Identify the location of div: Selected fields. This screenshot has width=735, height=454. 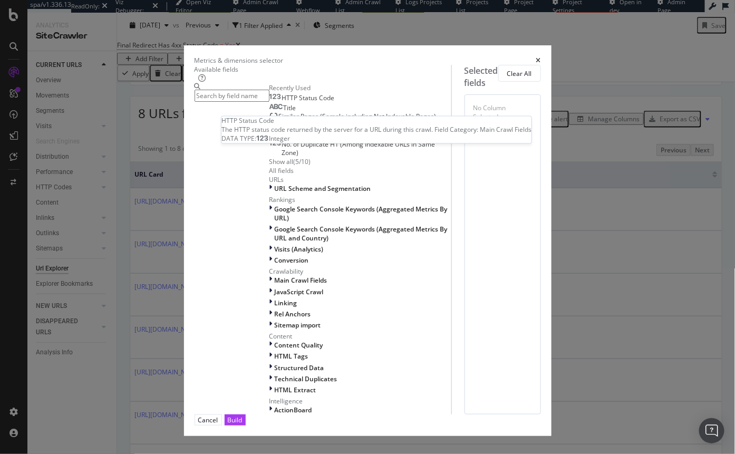
(481, 77).